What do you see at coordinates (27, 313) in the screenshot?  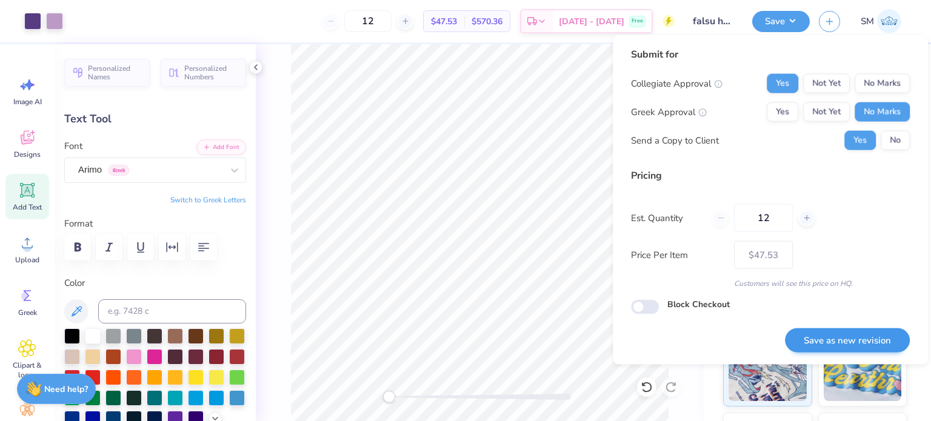 I see `span: Greek` at bounding box center [27, 313].